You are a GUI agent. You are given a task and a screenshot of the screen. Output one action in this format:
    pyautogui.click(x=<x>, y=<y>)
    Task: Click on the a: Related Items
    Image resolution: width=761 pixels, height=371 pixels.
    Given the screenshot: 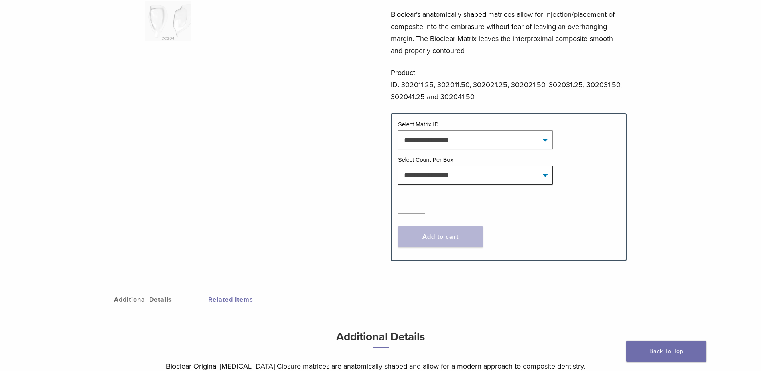 What is the action you would take?
    pyautogui.click(x=255, y=299)
    